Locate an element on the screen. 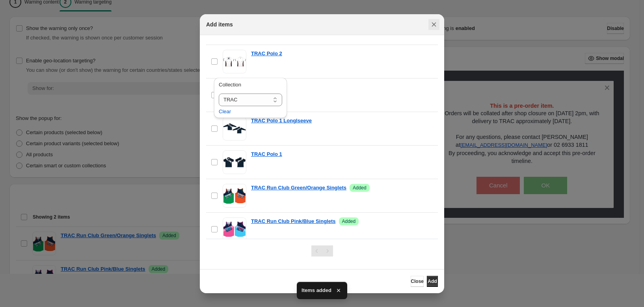 The height and width of the screenshot is (307, 644). p: TRAC Polo 2 is located at coordinates (267, 54).